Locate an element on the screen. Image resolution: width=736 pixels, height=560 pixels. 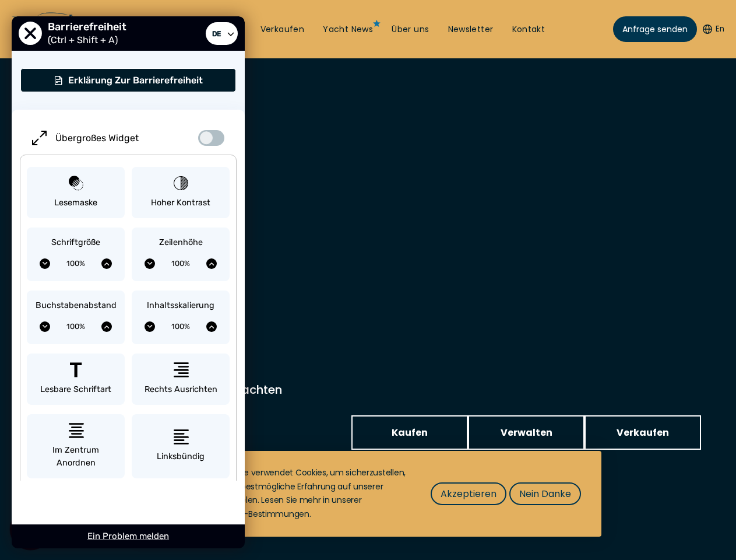
a: Über uns is located at coordinates (411, 30).